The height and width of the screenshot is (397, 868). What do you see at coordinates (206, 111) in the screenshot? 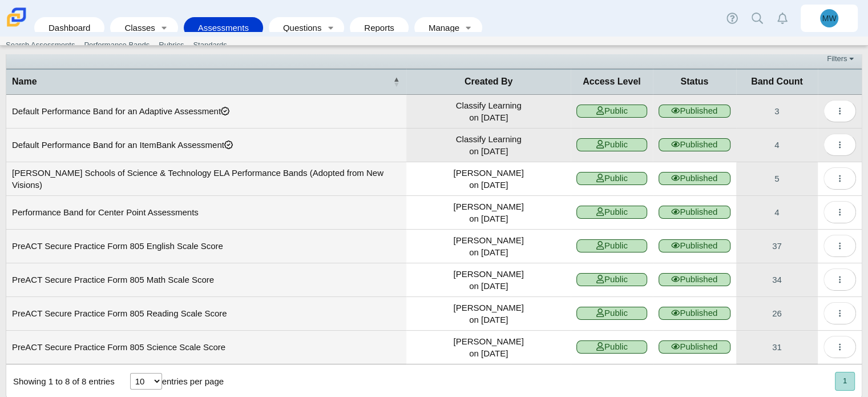
I see `td: Default Performance Band for an Adaptive Assessment` at bounding box center [206, 111].